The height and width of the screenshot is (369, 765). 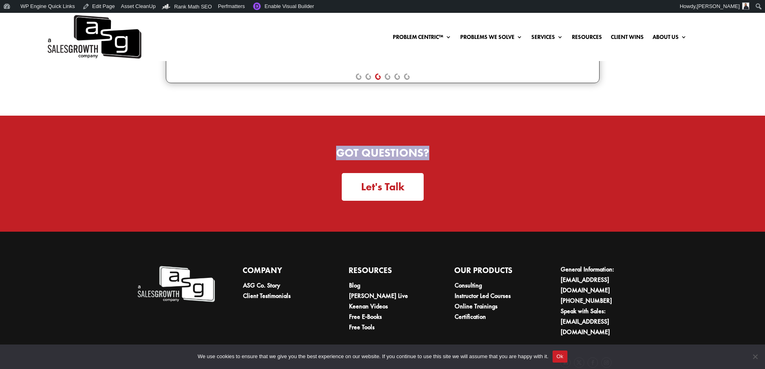 What do you see at coordinates (600, 280) in the screenshot?
I see `li: General Information:` at bounding box center [600, 280].